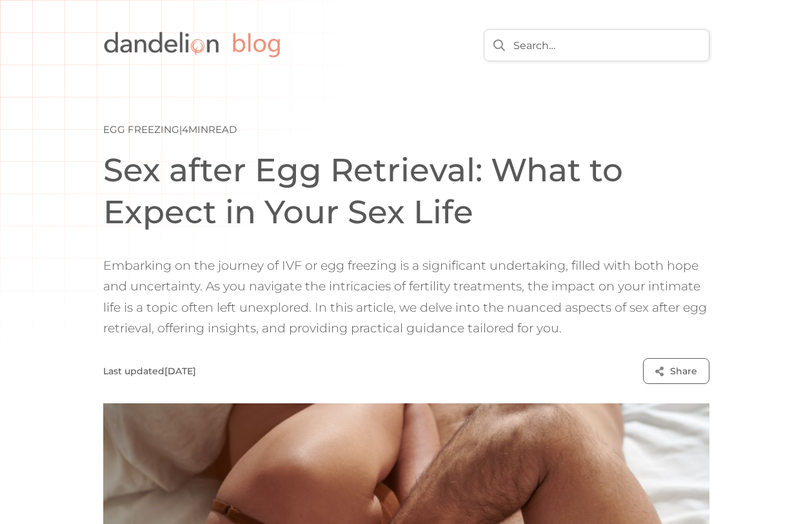 Image resolution: width=812 pixels, height=524 pixels. Describe the element at coordinates (185, 129) in the screenshot. I see `div: 4` at that location.